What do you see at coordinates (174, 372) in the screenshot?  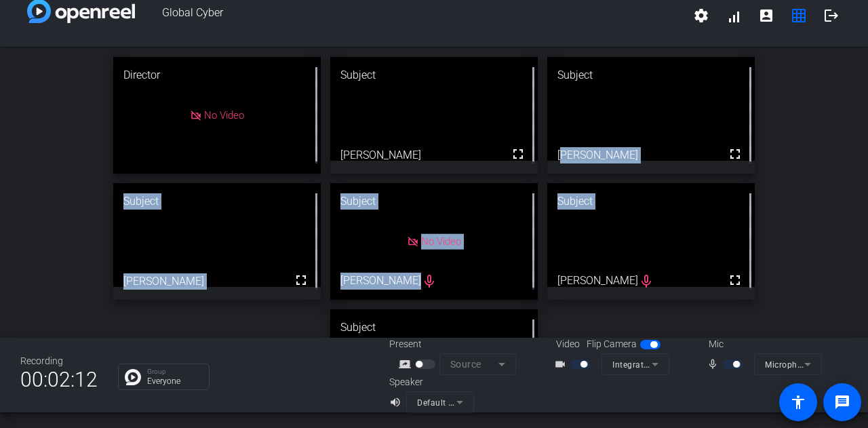 I see `p: Group` at bounding box center [174, 372].